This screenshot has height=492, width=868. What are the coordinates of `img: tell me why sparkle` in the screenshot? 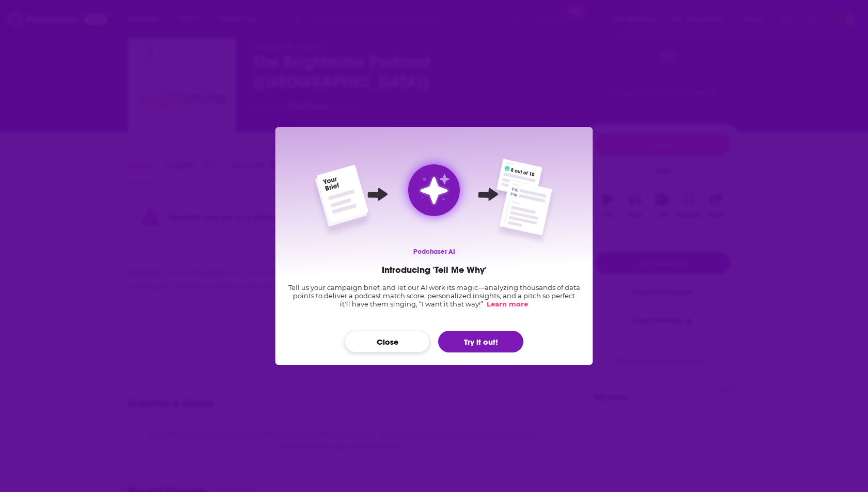 It's located at (433, 190).